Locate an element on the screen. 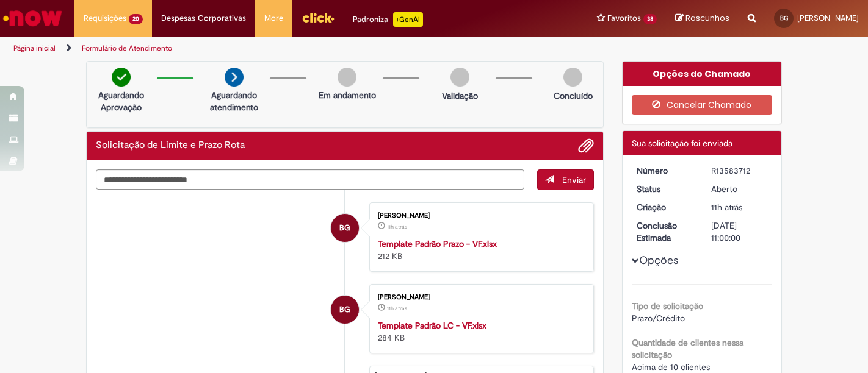 This screenshot has width=868, height=373. span: 20 is located at coordinates (136, 19).